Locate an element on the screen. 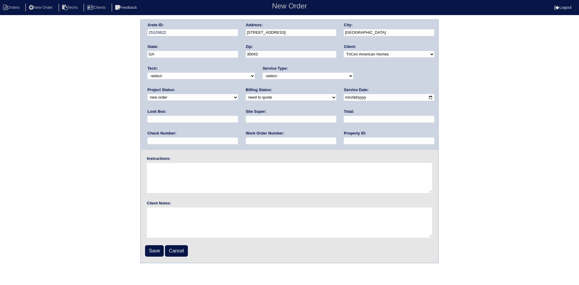 The width and height of the screenshot is (579, 285). label: City: is located at coordinates (348, 25).